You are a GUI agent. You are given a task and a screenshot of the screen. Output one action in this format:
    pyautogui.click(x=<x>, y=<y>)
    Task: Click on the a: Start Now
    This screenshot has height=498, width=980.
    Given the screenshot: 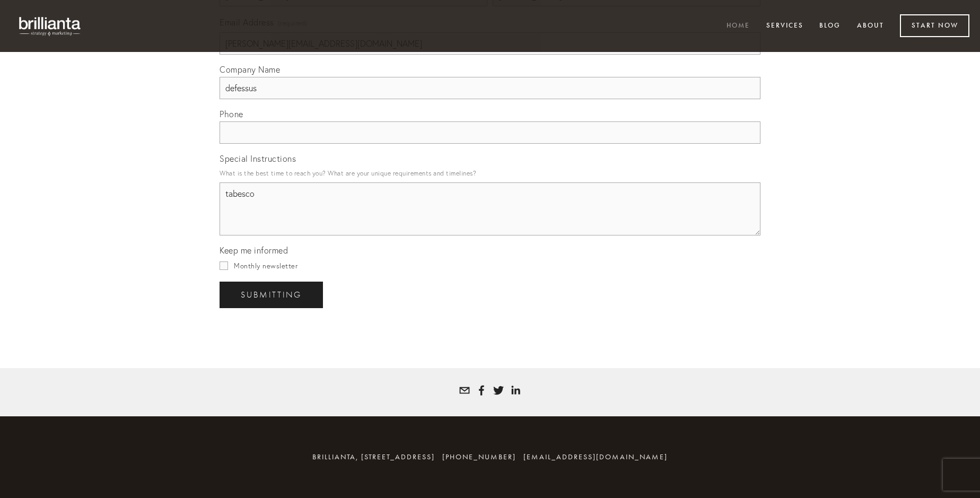 What is the action you would take?
    pyautogui.click(x=934, y=25)
    